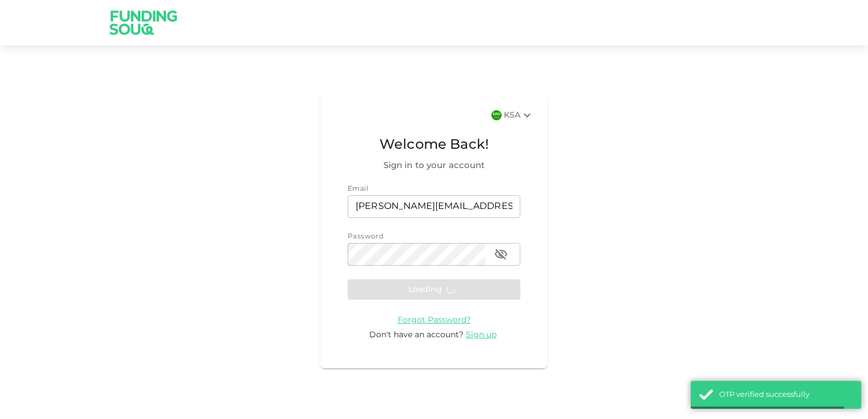 Image resolution: width=868 pixels, height=419 pixels. Describe the element at coordinates (481, 335) in the screenshot. I see `span: Sign up` at that location.